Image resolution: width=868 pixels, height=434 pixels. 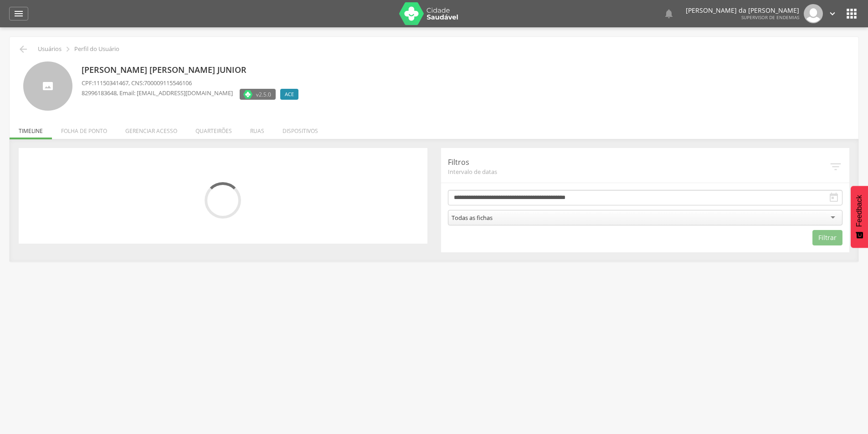 What do you see at coordinates (290, 95) in the screenshot?
I see `span: ACE` at bounding box center [290, 95].